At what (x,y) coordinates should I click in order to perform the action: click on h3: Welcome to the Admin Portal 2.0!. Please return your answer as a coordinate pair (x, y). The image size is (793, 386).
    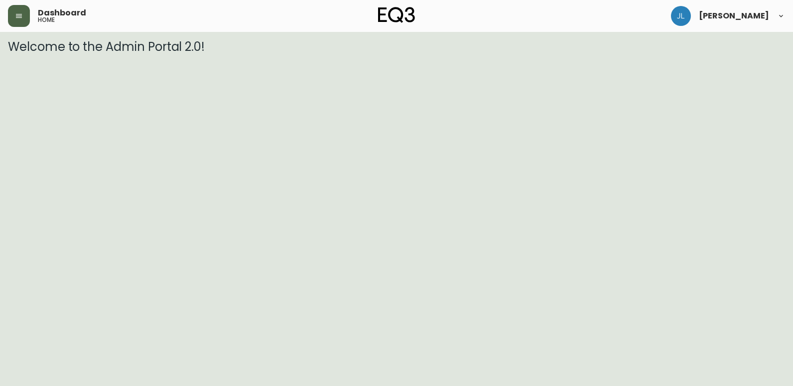
    Looking at the image, I should click on (397, 47).